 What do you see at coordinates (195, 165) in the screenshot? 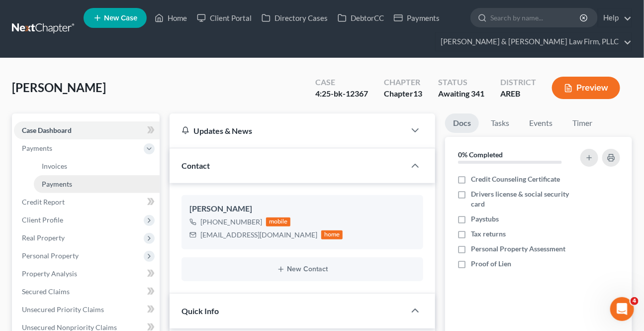
I see `span: Contact` at bounding box center [195, 165].